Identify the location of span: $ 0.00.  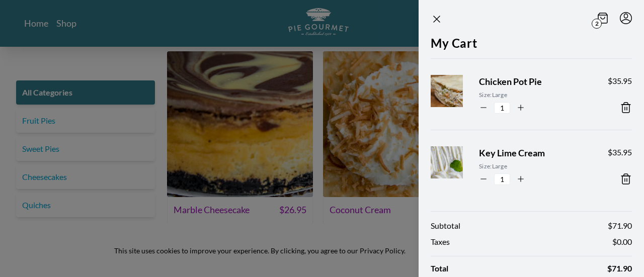
(622, 242).